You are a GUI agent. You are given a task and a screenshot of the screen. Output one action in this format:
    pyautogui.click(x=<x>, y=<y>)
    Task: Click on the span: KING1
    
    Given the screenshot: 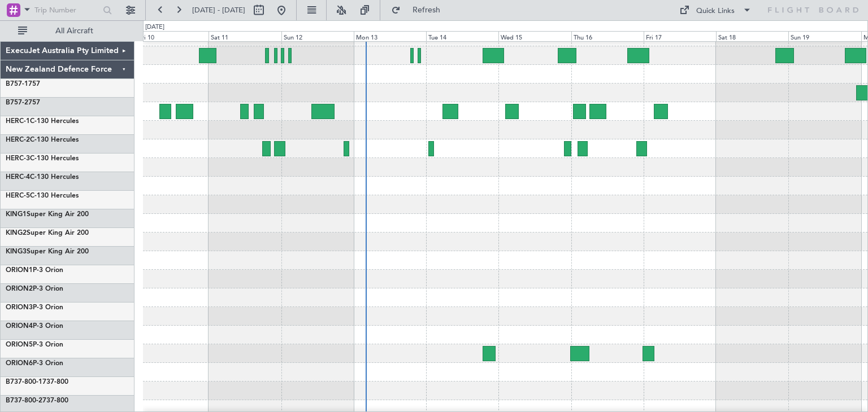 What is the action you would take?
    pyautogui.click(x=16, y=214)
    